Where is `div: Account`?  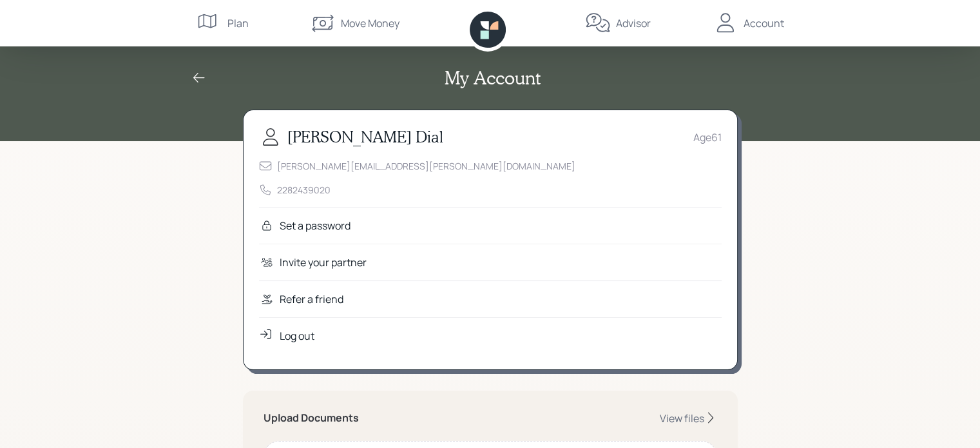 div: Account is located at coordinates (764, 23).